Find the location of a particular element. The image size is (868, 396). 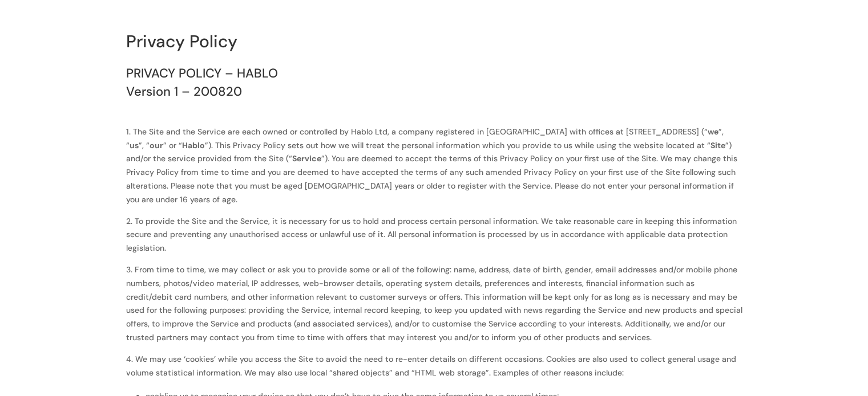

p: 2. To provide the Site and the Service, it is necessary for us to hold and process certain person... is located at coordinates (434, 239).